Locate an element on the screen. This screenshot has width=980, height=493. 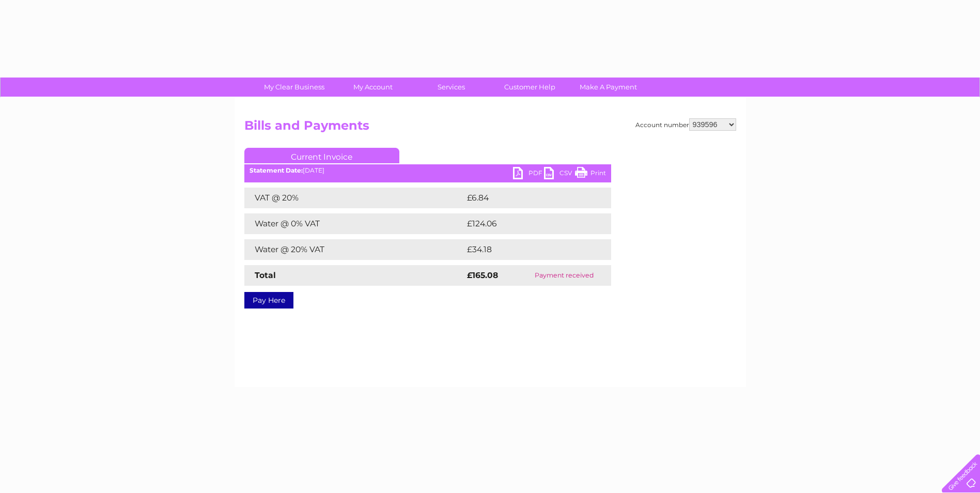
a: Print is located at coordinates (590, 174).